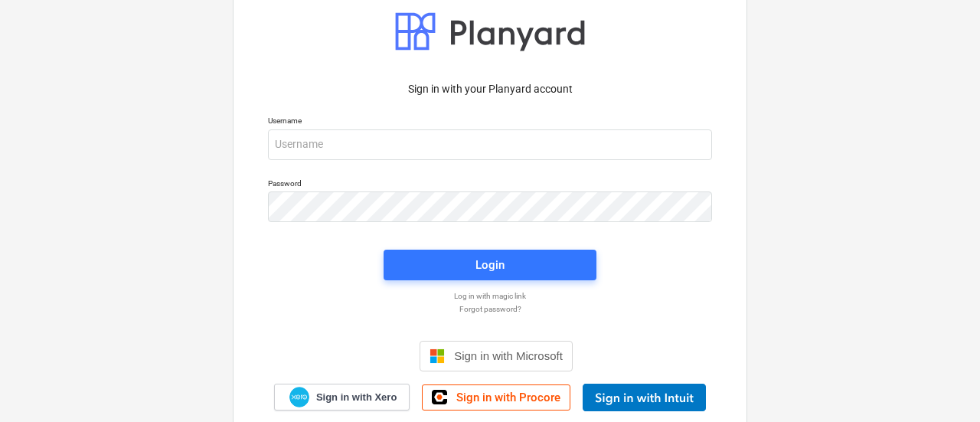  What do you see at coordinates (490, 309) in the screenshot?
I see `p: Forgot password?` at bounding box center [490, 309].